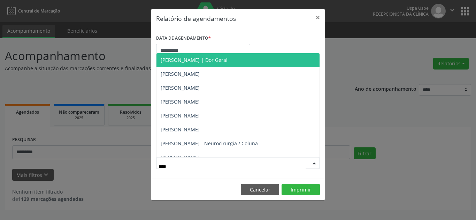 This screenshot has height=220, width=476. I want to click on label: DATA DE AGENDAMENTO, so click(183, 38).